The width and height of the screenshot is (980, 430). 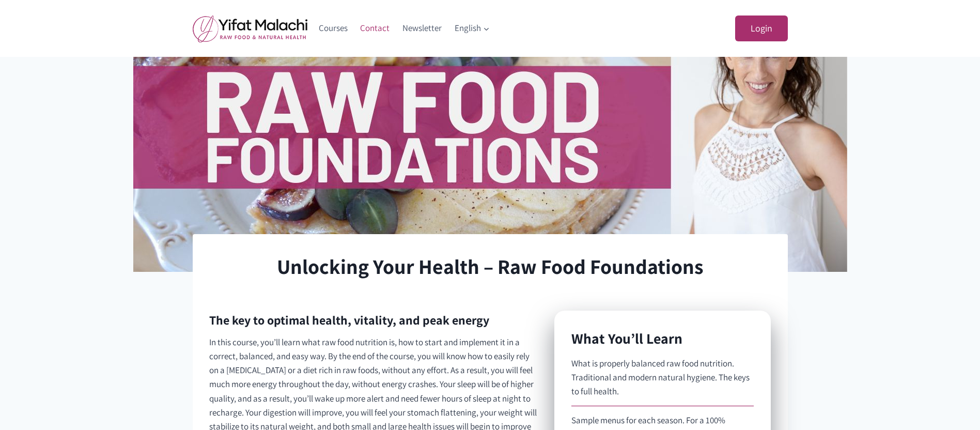 I want to click on nav: Primary Navigation, so click(x=405, y=28).